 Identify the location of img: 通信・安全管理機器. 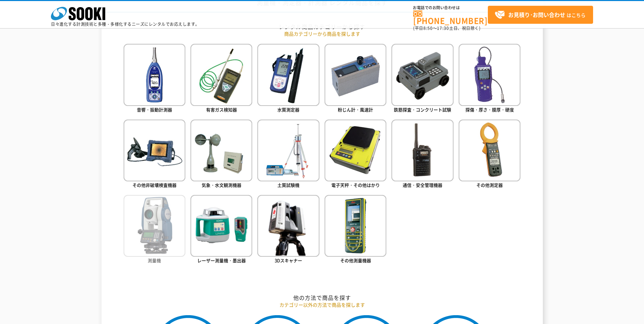
(423, 151).